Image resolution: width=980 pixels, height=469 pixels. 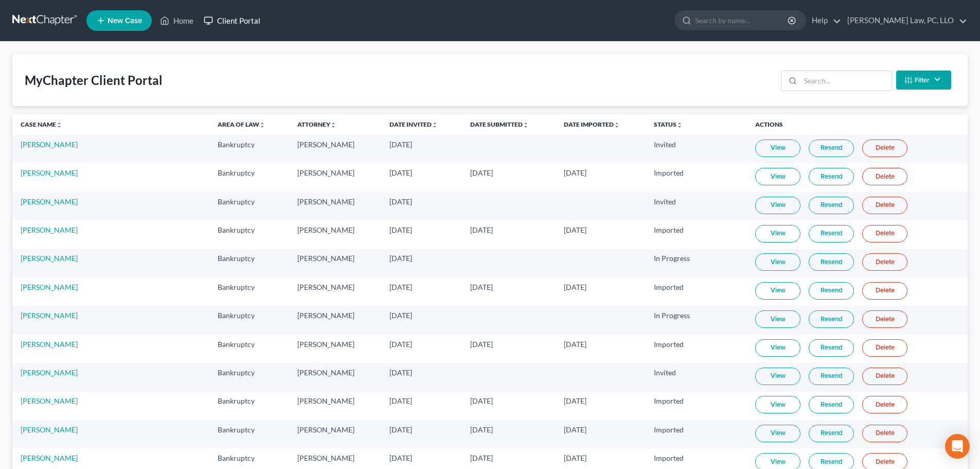 What do you see at coordinates (824, 20) in the screenshot?
I see `a: Help` at bounding box center [824, 20].